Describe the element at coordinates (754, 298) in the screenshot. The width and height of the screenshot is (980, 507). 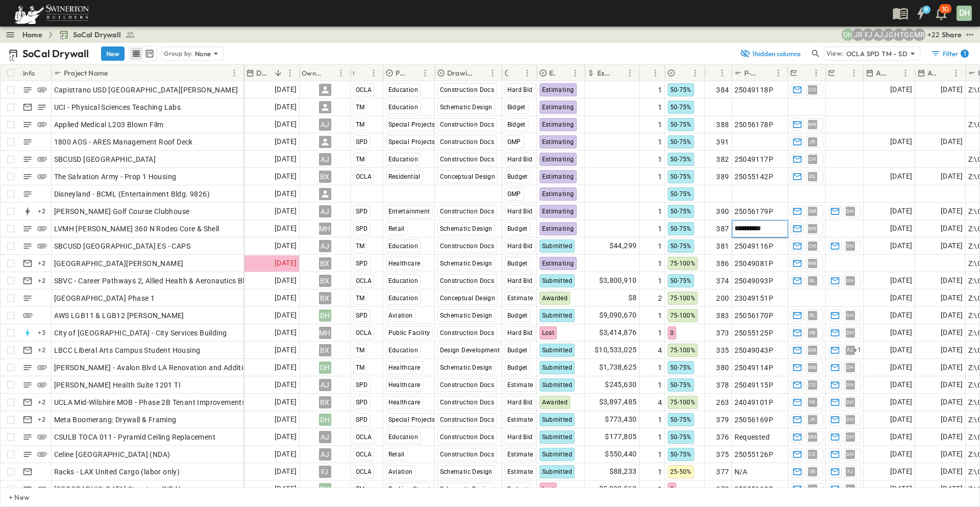
I see `span: 23049151P` at that location.